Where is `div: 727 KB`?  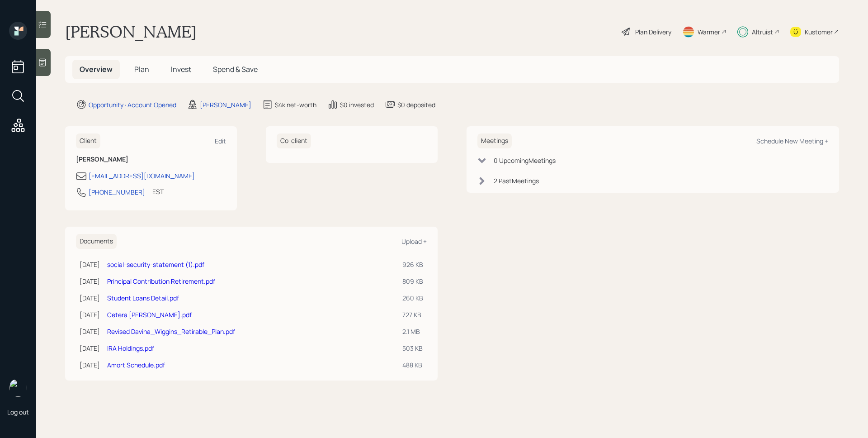 div: 727 KB is located at coordinates (413, 315).